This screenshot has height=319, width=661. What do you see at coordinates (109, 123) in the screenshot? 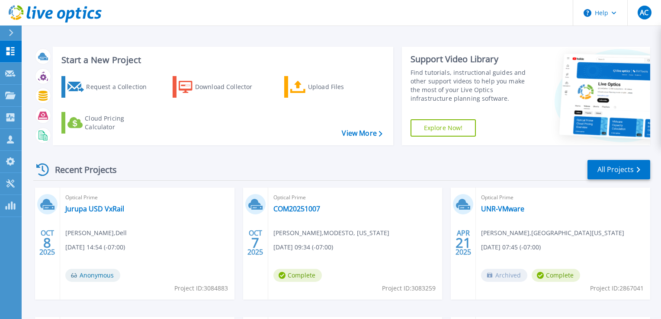
I see `a: Cloud Pricing Calculator` at bounding box center [109, 123].